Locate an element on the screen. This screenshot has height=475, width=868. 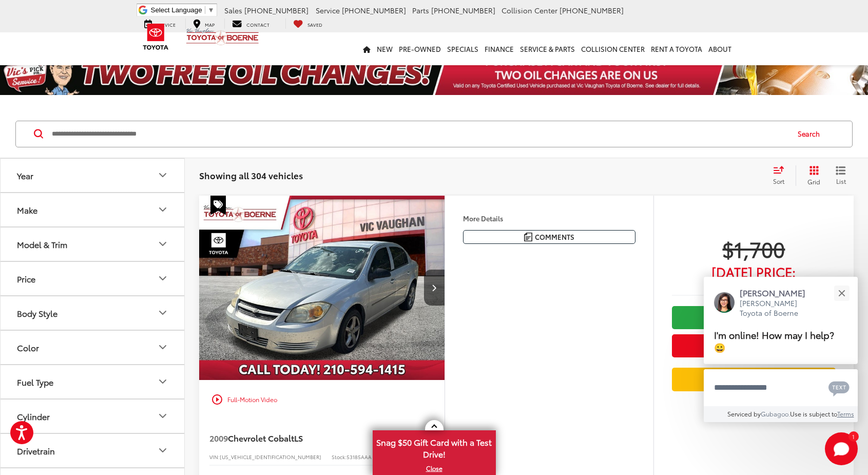
button: Chat with SMS is located at coordinates (838, 387).